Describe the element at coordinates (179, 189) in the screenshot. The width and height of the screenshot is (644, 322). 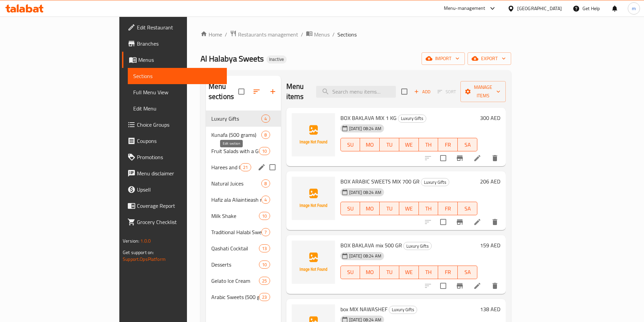
I see `span: Upsell` at that location.